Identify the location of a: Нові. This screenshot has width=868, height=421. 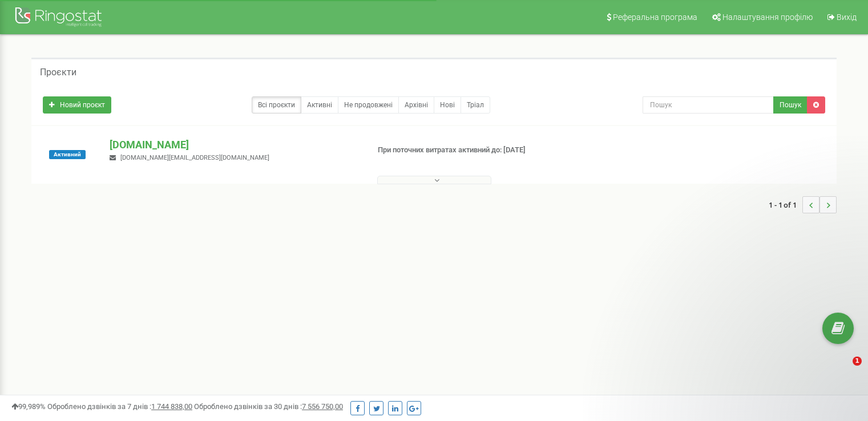
(447, 105).